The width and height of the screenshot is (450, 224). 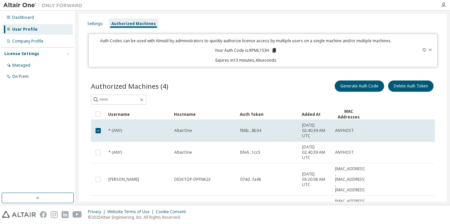 I want to click on span: 074d...fa48, so click(x=250, y=179).